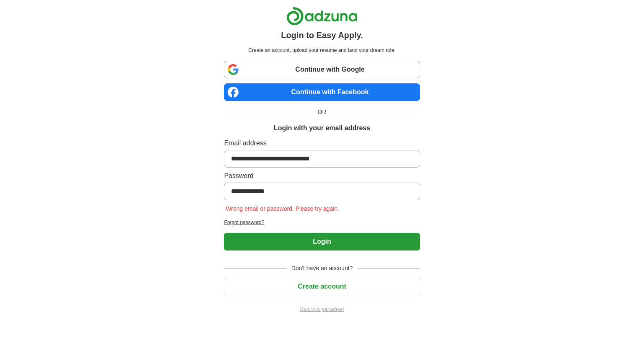 This screenshot has height=346, width=644. Describe the element at coordinates (322, 70) in the screenshot. I see `a: Continue with Google` at that location.